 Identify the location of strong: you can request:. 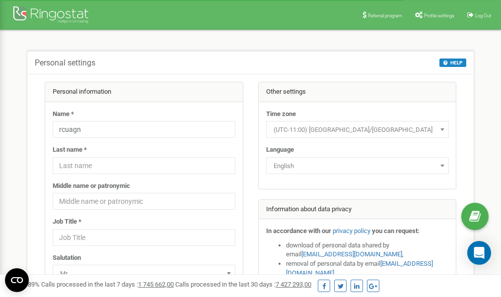
(396, 231).